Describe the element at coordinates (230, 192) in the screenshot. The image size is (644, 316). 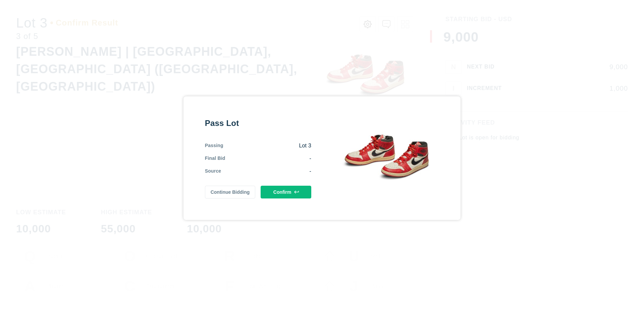
I see `button: Continue Bidding` at that location.